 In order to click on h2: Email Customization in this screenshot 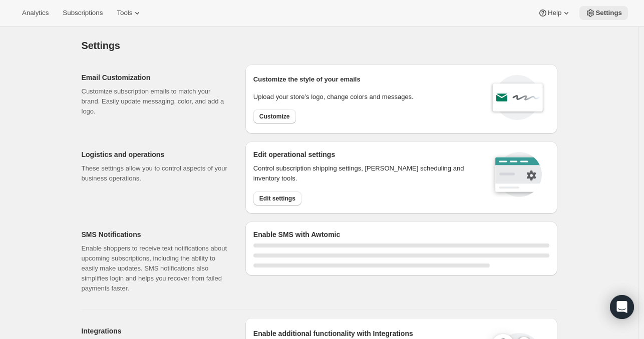, I will do `click(155, 78)`.